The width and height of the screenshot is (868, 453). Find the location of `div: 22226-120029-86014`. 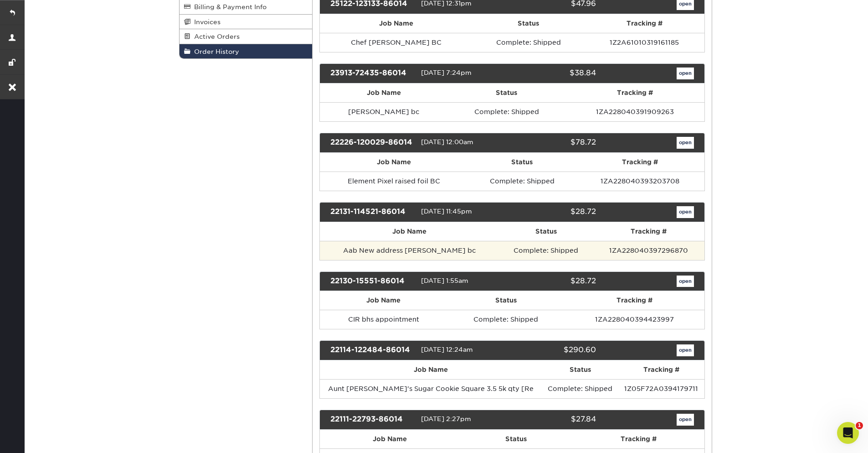

div: 22226-120029-86014 is located at coordinates (372, 143).